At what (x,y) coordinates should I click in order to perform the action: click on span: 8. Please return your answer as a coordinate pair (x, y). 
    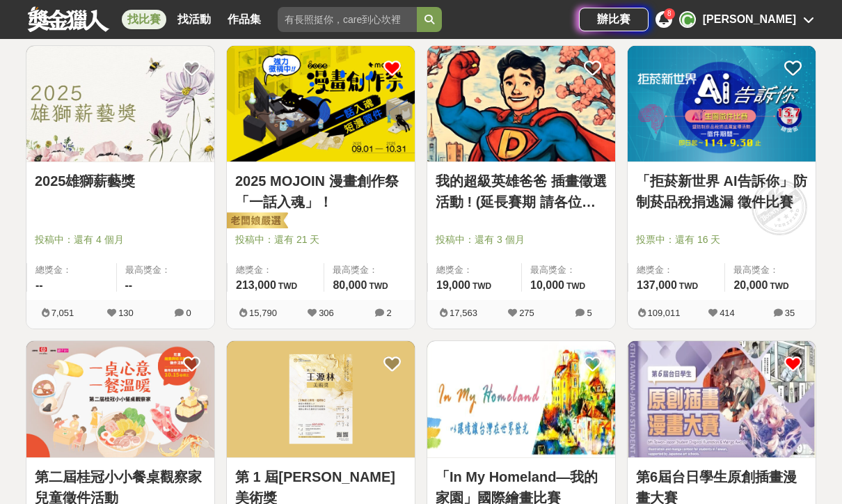
    Looking at the image, I should click on (670, 13).